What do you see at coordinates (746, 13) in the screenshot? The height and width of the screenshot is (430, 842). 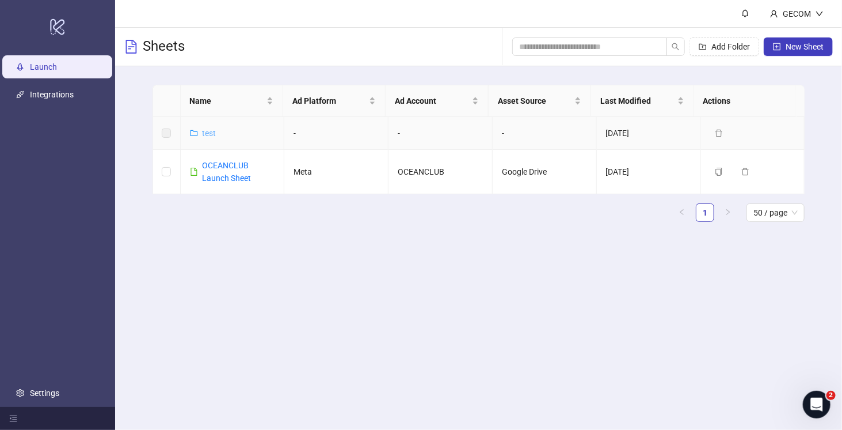 I see `span: bell` at bounding box center [746, 13].